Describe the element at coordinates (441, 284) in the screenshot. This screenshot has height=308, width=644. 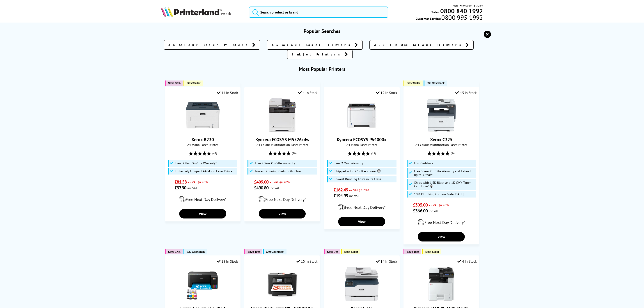
I see `img: Kyocera ECOSYS M8124cidn` at that location.